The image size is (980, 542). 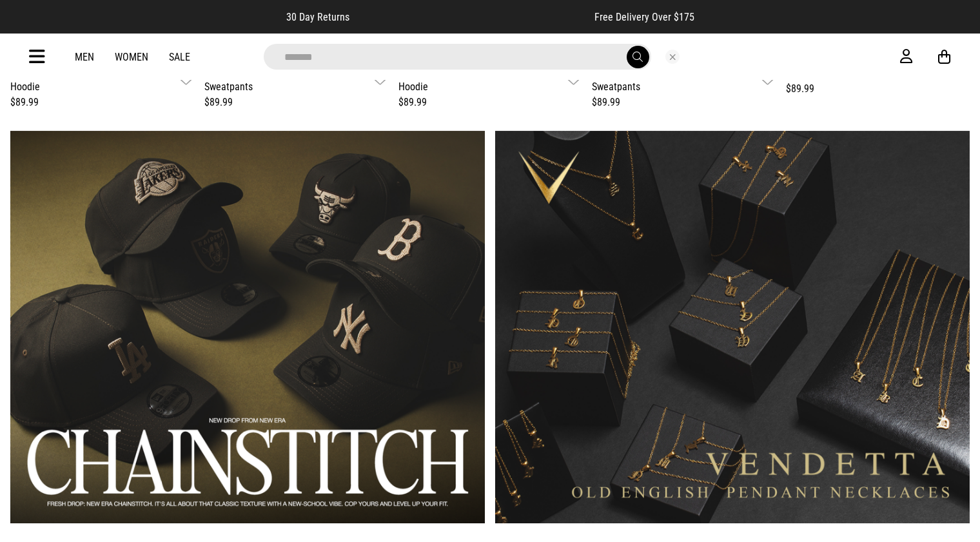 I want to click on button: Close search, so click(x=673, y=57).